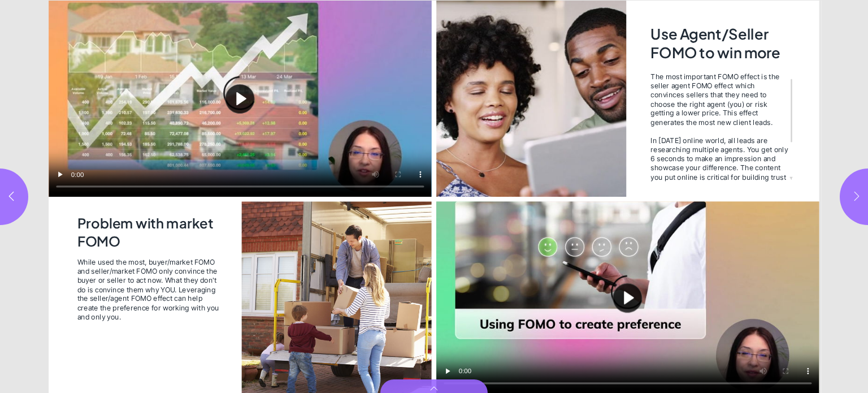 This screenshot has height=393, width=868. Describe the element at coordinates (150, 232) in the screenshot. I see `h2: Problem with market FOMO` at that location.